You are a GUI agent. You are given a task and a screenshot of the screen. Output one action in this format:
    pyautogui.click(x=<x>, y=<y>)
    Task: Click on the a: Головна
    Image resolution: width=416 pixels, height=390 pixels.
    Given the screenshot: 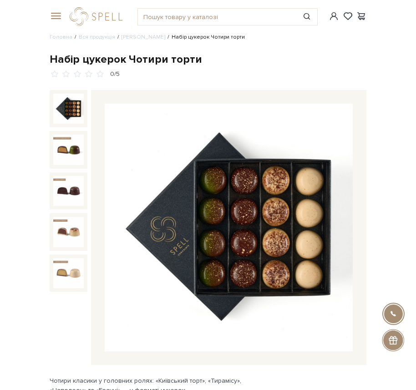 What is the action you would take?
    pyautogui.click(x=61, y=37)
    